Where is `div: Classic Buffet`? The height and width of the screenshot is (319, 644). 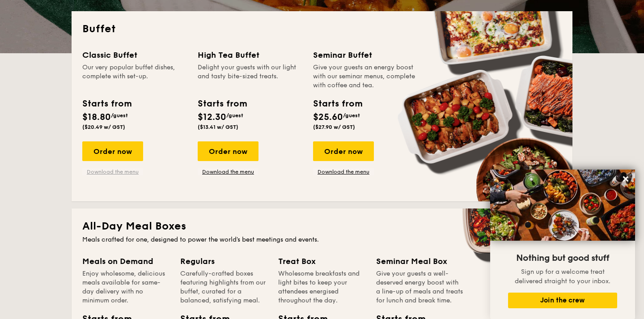
div: Classic Buffet is located at coordinates (134, 55).